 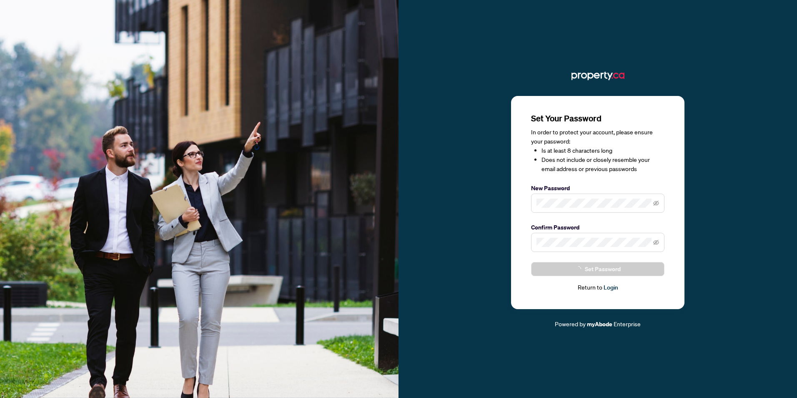 What do you see at coordinates (598, 287) in the screenshot?
I see `div: Return to` at bounding box center [598, 287].